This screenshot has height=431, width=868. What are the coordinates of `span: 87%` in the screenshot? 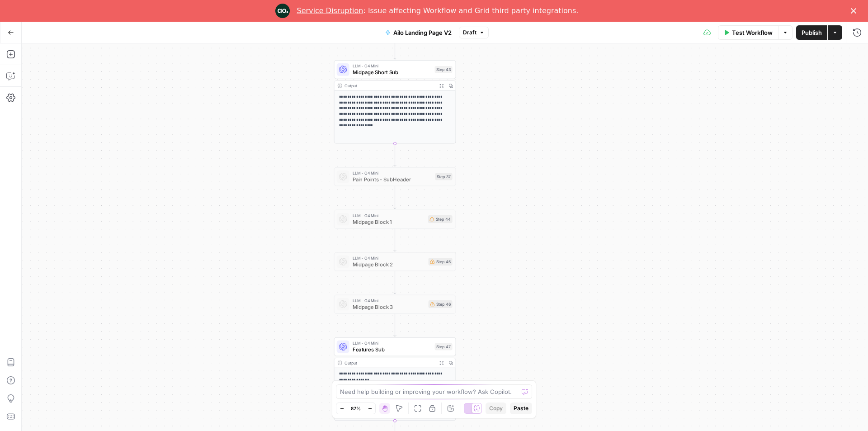 It's located at (356, 409).